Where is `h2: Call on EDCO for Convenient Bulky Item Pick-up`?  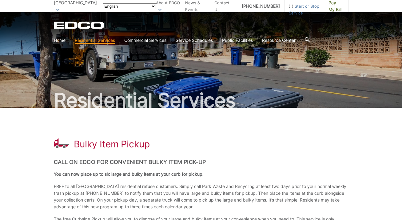 h2: Call on EDCO for Convenient Bulky Item Pick-up is located at coordinates (201, 162).